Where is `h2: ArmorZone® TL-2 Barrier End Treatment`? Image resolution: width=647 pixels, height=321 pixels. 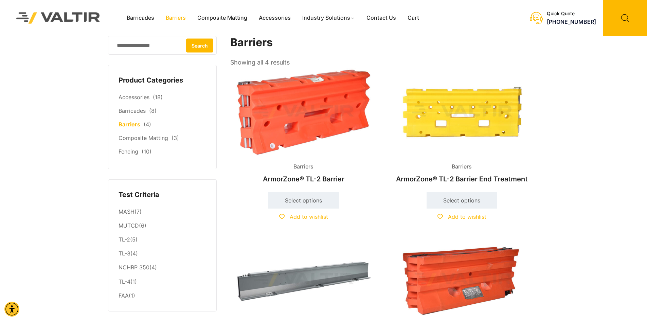
h2: ArmorZone® TL-2 Barrier End Treatment is located at coordinates (462, 179).